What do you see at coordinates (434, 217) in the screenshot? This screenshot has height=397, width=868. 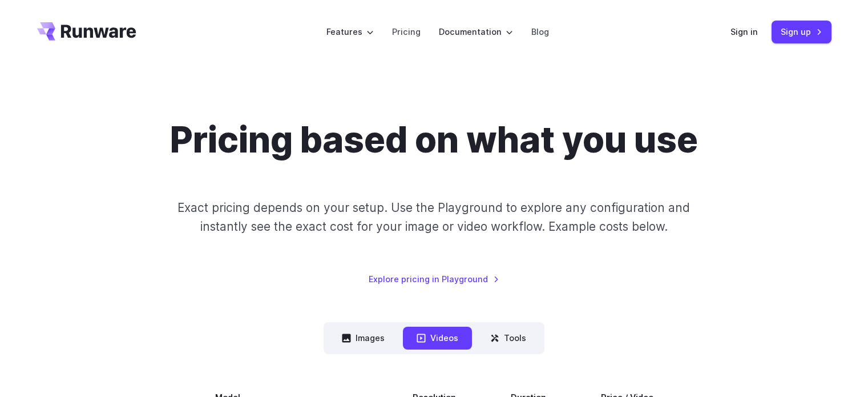 I see `p: Exact pricing depends on your setup. Use the Playground to explore any configuration and instantl...` at bounding box center [434, 217].